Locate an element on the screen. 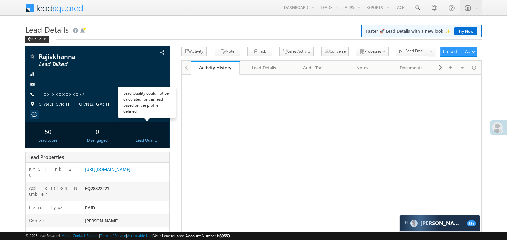  div: 0 is located at coordinates (97, 131).